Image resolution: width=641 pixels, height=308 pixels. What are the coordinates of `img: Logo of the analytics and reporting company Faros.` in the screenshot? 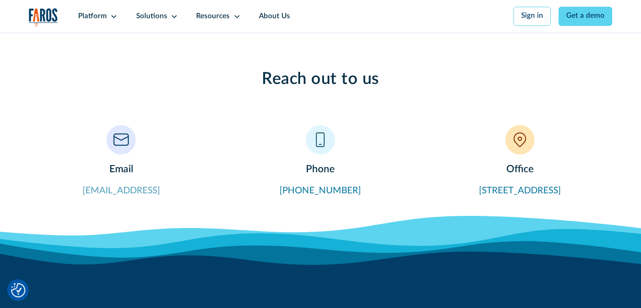 It's located at (43, 17).